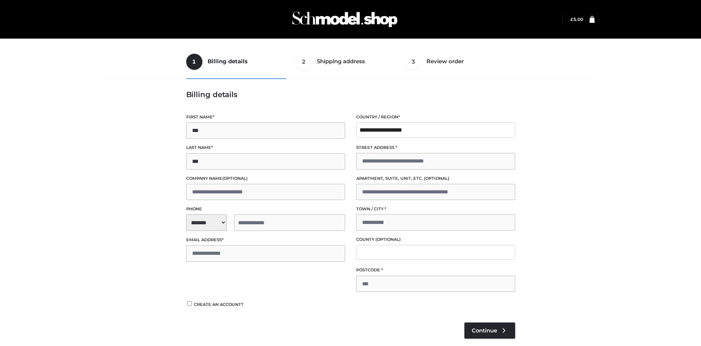 This screenshot has width=701, height=346. What do you see at coordinates (435, 147) in the screenshot?
I see `label: Street address` at bounding box center [435, 147].